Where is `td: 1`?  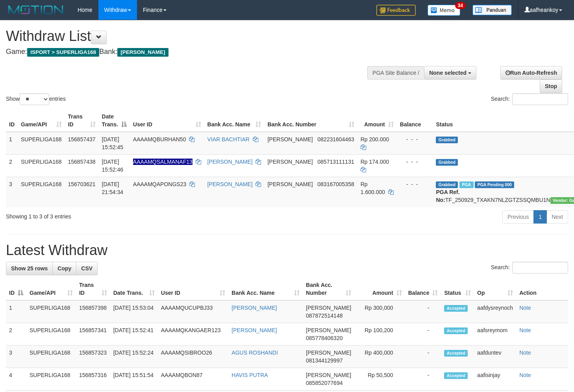
td: 1 is located at coordinates (16, 311).